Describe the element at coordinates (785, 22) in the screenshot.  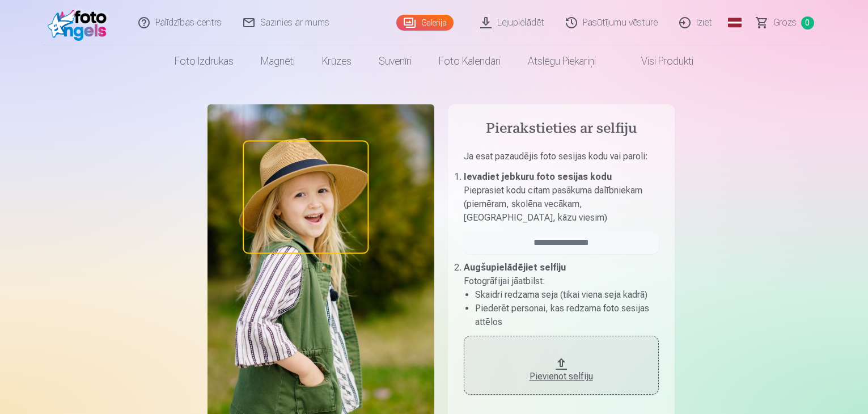
I see `span: Grozs` at that location.